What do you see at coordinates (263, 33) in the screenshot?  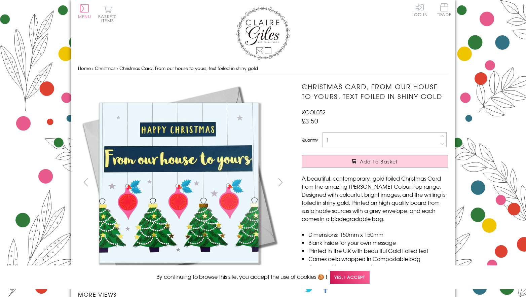 I see `img: Claire Giles Greetings Cards` at bounding box center [263, 33].